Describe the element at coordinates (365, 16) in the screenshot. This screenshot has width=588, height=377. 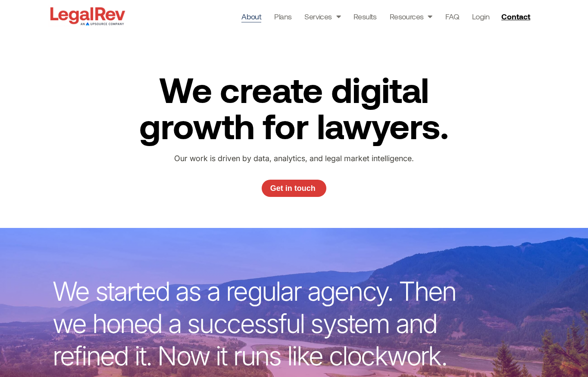
I see `nav: Menu` at that location.